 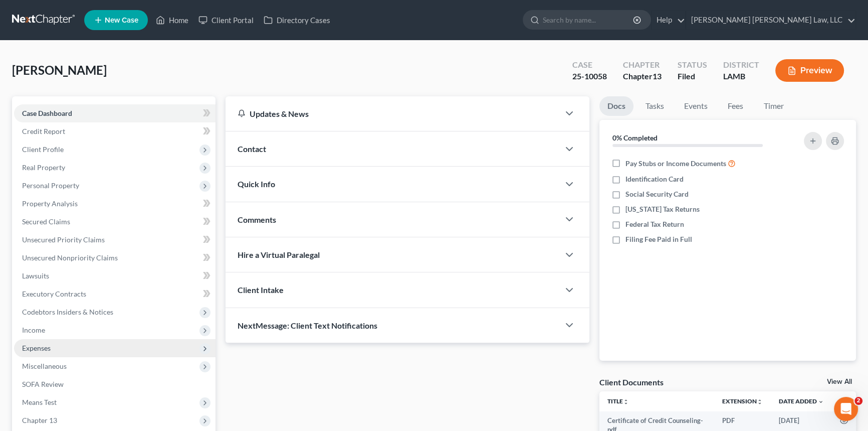 I want to click on a: Home, so click(x=172, y=20).